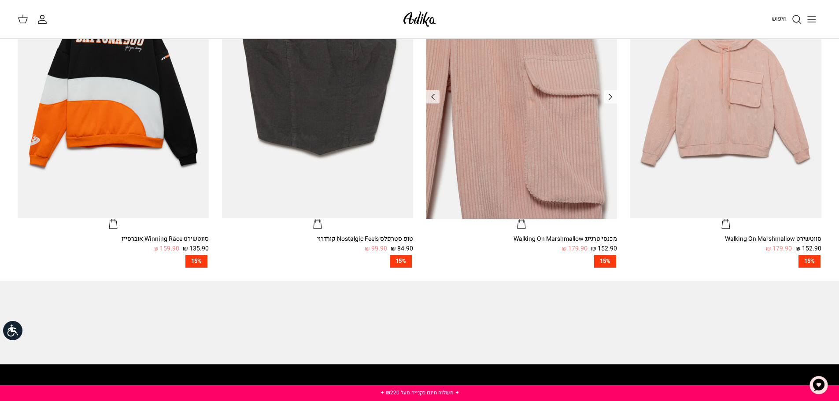 This screenshot has width=839, height=401. I want to click on div: סווטשירט Walking On Marshmallow, so click(726, 239).